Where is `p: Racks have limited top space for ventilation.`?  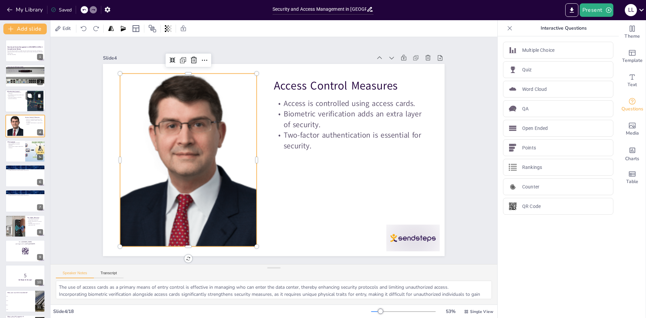 p: Racks have limited top space for ventilation. is located at coordinates (16, 93).